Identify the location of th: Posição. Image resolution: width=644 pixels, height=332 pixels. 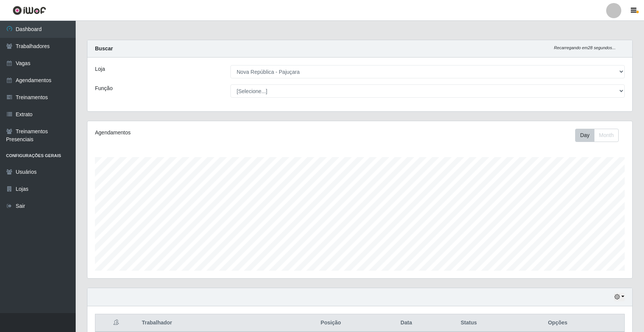
(331, 323).